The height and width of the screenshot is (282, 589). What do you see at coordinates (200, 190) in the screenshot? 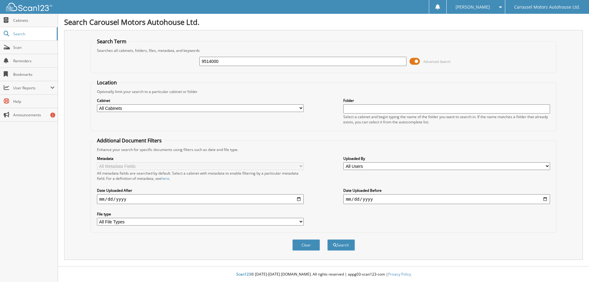
I see `label: Date Uploaded After` at bounding box center [200, 190].